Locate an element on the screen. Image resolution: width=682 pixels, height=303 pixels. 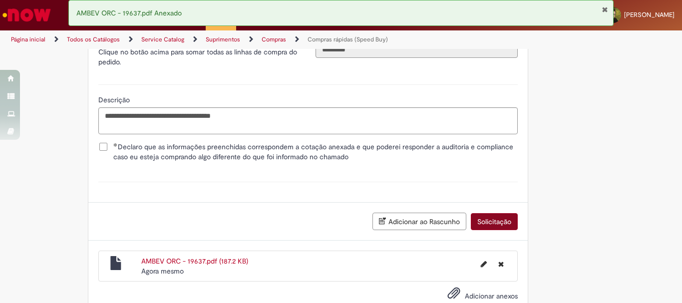
img: ServiceNow is located at coordinates (26, 15).